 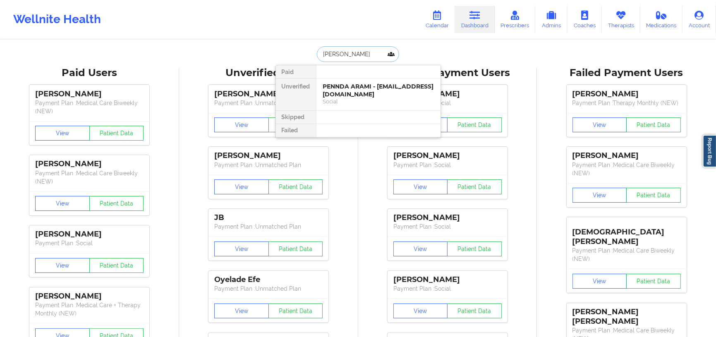 What do you see at coordinates (584, 19) in the screenshot?
I see `a: Coaches` at bounding box center [584, 19].